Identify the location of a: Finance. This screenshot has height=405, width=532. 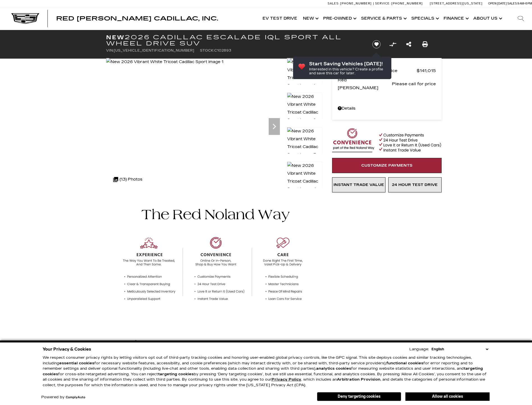
(455, 19).